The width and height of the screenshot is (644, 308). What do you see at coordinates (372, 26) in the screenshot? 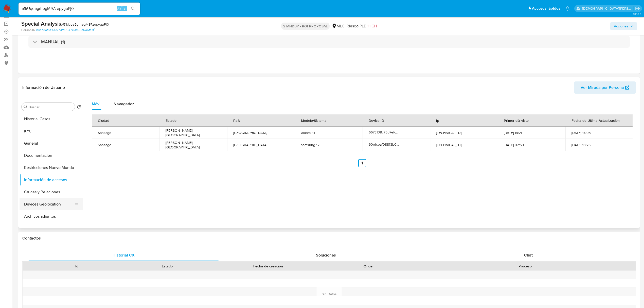
I see `span: HIGH` at bounding box center [372, 26].